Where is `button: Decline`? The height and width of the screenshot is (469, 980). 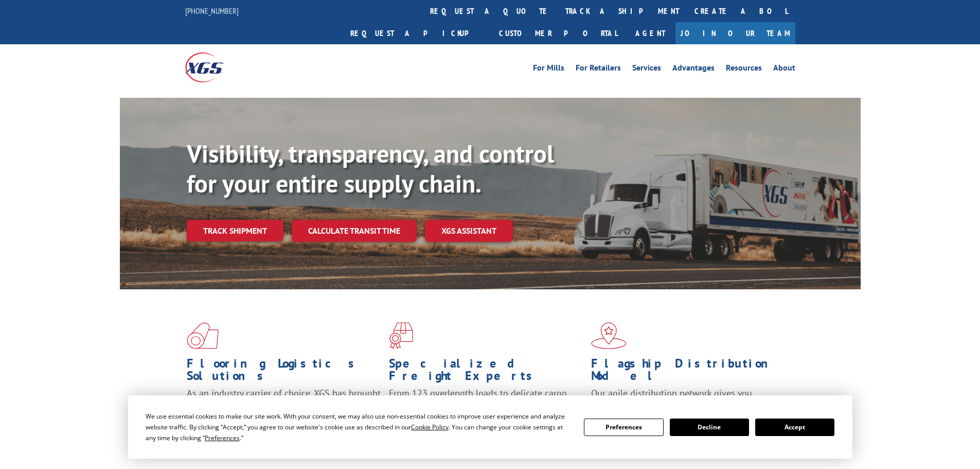 button: Decline is located at coordinates (710, 428).